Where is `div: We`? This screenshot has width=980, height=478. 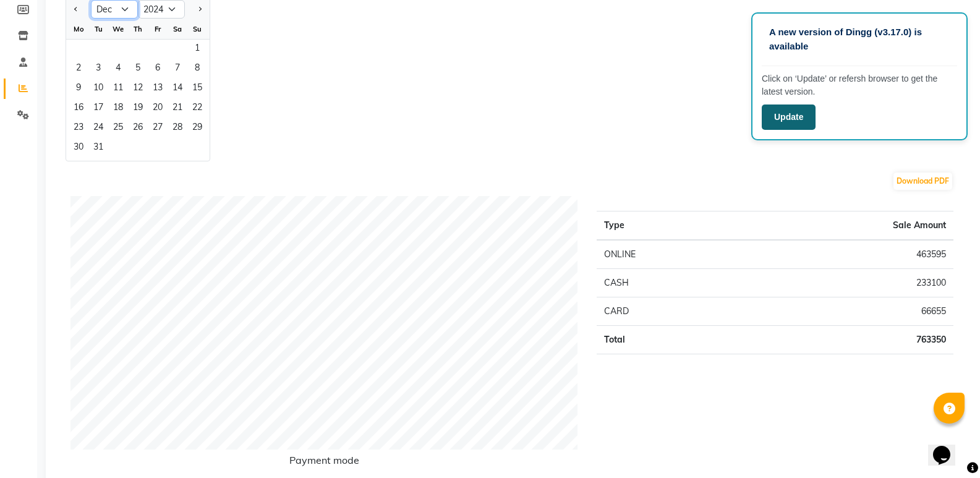
div: We is located at coordinates (118, 29).